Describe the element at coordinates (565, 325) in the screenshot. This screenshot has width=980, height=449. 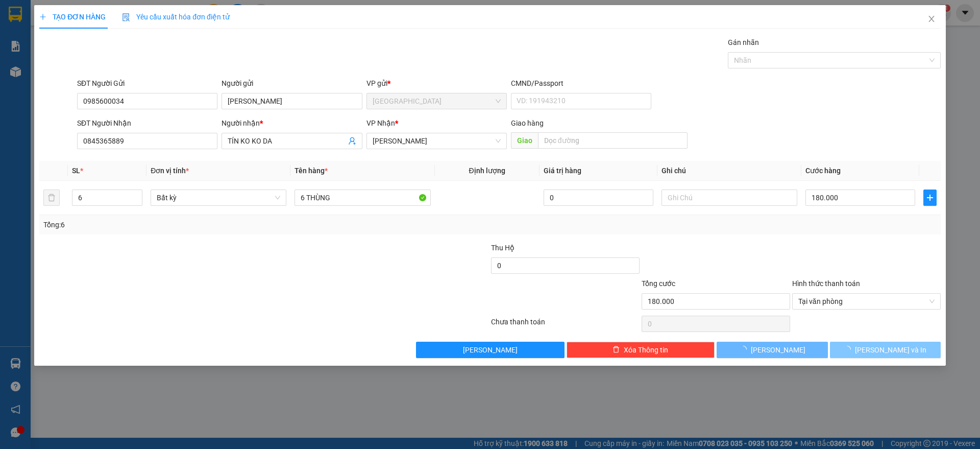
I see `div: Chưa thanh toán` at that location.